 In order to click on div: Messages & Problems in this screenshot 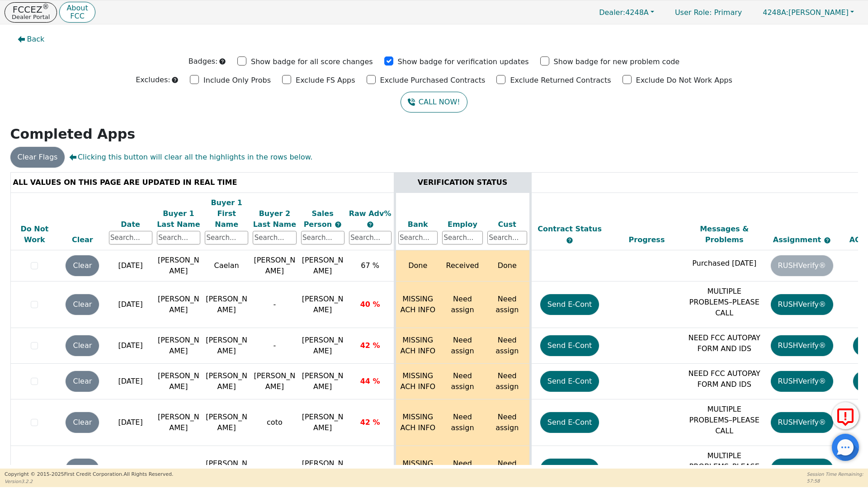, I will do `click(724, 234)`.